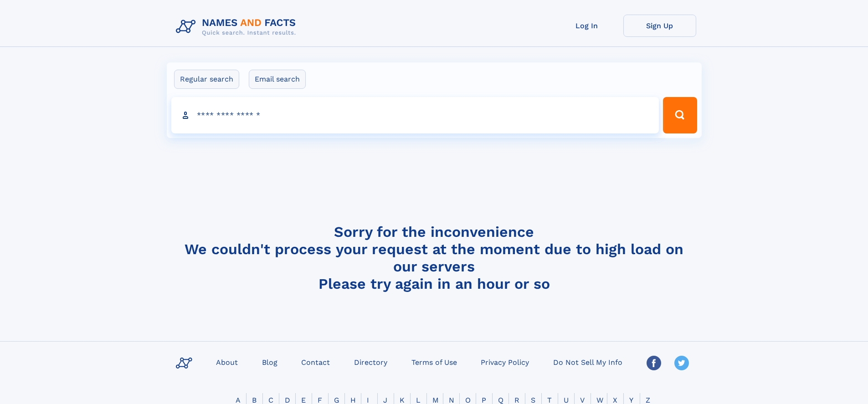 This screenshot has width=868, height=404. I want to click on img: Facebook, so click(654, 363).